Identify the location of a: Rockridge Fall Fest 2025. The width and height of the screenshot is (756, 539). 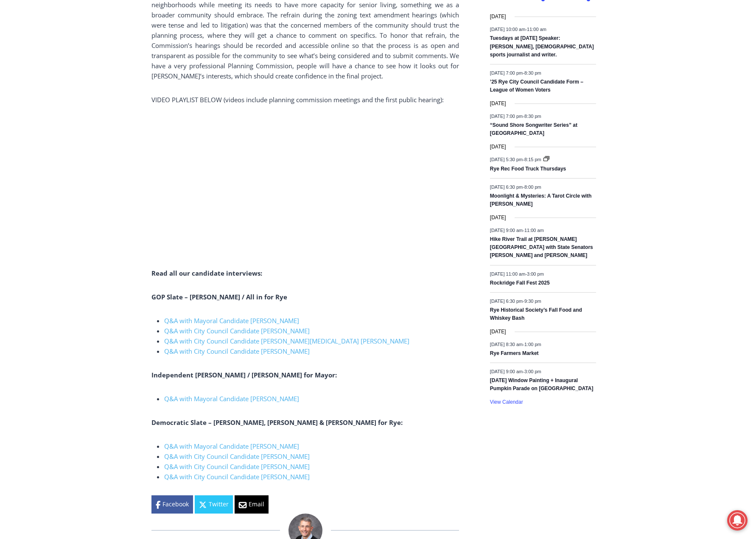
(520, 284).